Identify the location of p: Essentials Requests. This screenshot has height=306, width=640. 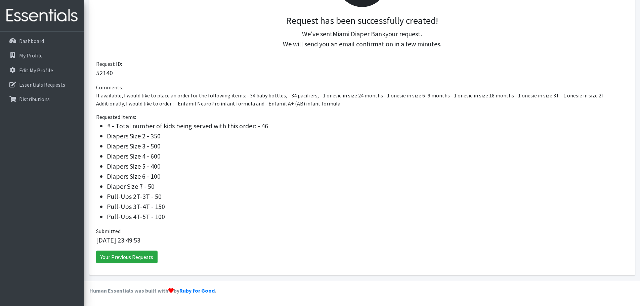
(42, 85).